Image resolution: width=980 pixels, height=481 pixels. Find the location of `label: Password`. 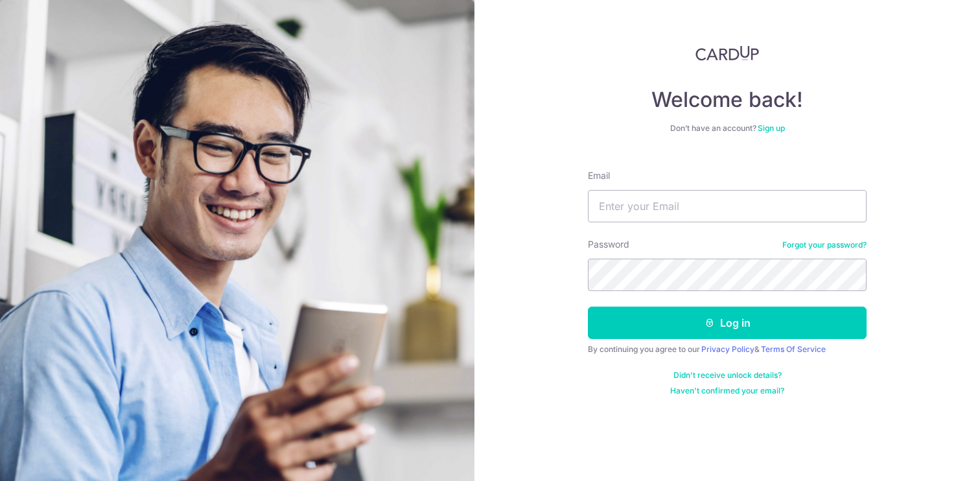

label: Password is located at coordinates (608, 244).